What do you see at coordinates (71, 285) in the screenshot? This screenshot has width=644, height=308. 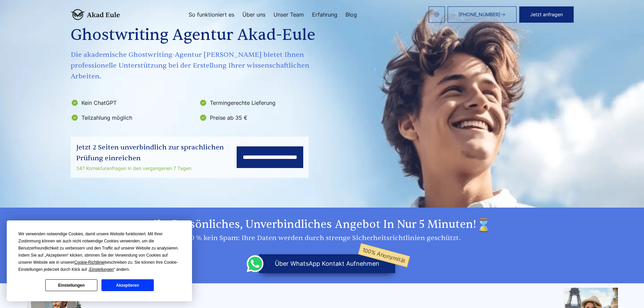 I see `button: Einstellungen` at bounding box center [71, 285].